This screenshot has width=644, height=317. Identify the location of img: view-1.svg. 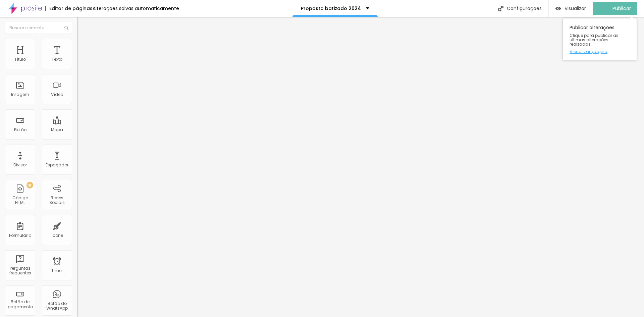
(559, 9).